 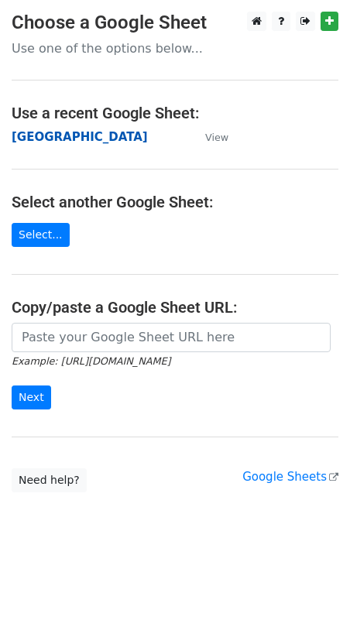 What do you see at coordinates (175, 202) in the screenshot?
I see `h4: Select another Google Sheet:` at bounding box center [175, 202].